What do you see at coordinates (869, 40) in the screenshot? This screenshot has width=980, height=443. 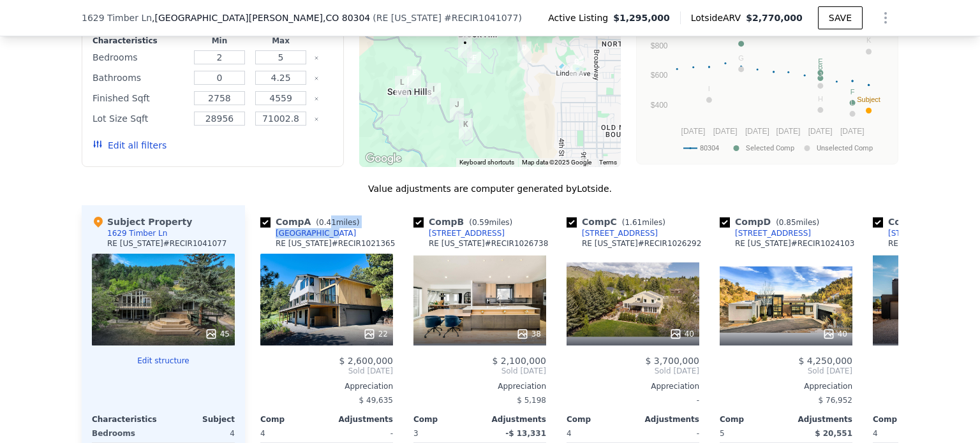 I see `text: K` at bounding box center [869, 40].